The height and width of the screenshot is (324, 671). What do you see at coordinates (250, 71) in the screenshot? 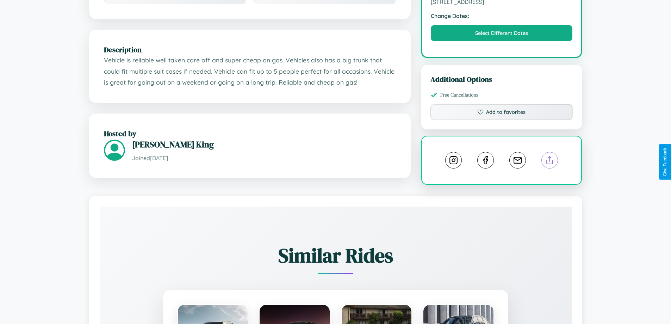
I see `p: Vehicle is reliable well taken care off and super cheap on gas. Vehicles also has a big trunk tha...` at bounding box center [250, 71].